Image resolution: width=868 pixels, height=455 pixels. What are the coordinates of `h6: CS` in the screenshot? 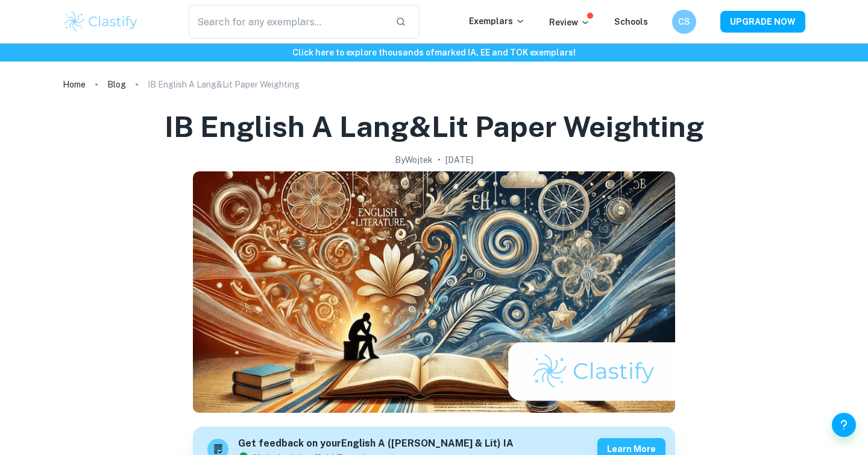 It's located at (684, 22).